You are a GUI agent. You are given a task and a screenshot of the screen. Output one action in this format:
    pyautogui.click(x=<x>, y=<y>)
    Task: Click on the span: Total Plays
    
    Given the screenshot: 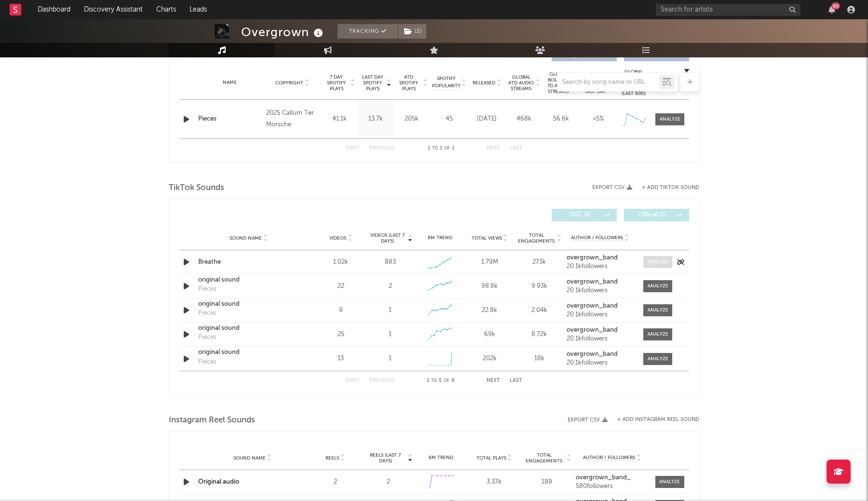 What is the action you would take?
    pyautogui.click(x=491, y=458)
    